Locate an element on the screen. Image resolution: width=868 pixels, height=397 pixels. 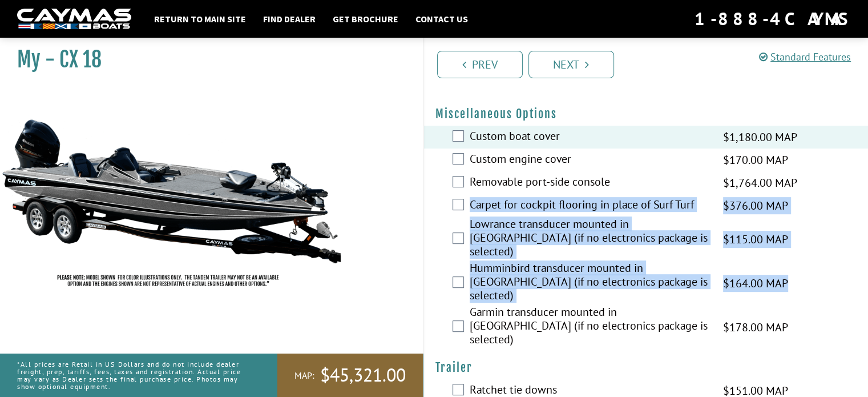
span: $170.00 MAP is located at coordinates (755, 160).